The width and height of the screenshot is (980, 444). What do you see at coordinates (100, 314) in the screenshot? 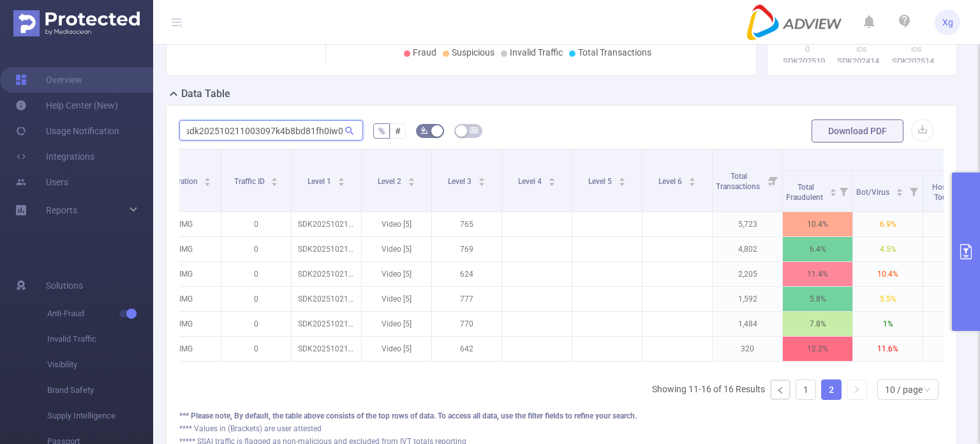
I see `span: Anti-Fraud` at bounding box center [100, 314].